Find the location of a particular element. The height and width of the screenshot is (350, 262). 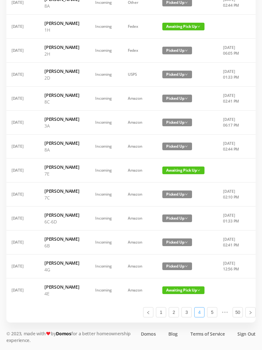

p: 7E is located at coordinates (62, 174).